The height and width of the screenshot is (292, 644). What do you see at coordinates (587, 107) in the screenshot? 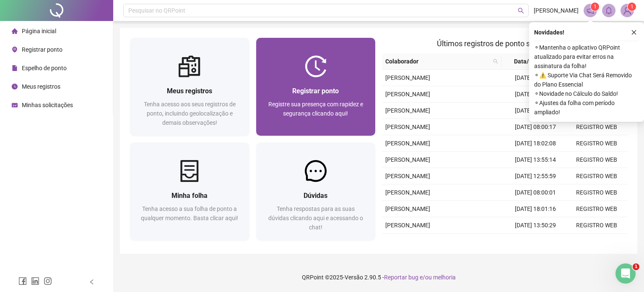
I see `span: ⚬ Ajustes da folha com período ampliado!` at bounding box center [587, 107].